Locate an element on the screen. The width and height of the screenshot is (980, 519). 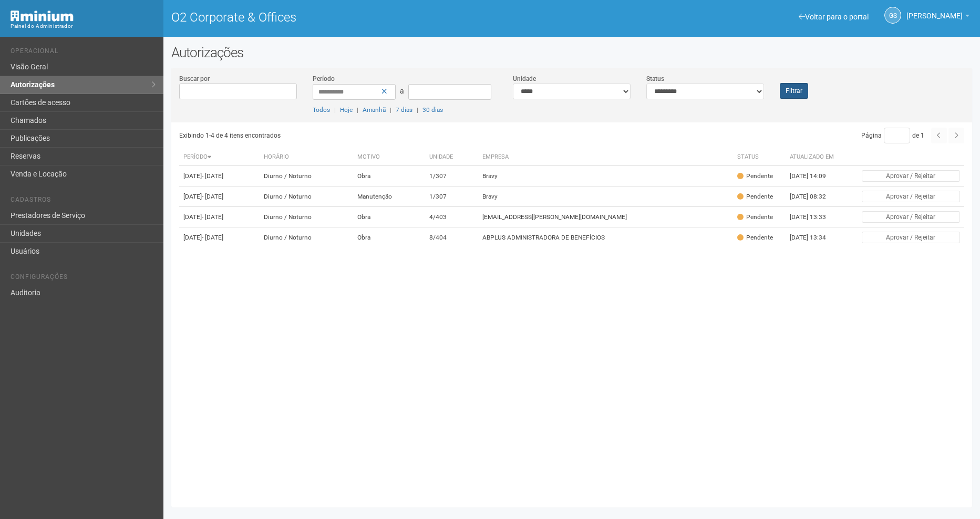
th: Atualizado em is located at coordinates (815, 157).